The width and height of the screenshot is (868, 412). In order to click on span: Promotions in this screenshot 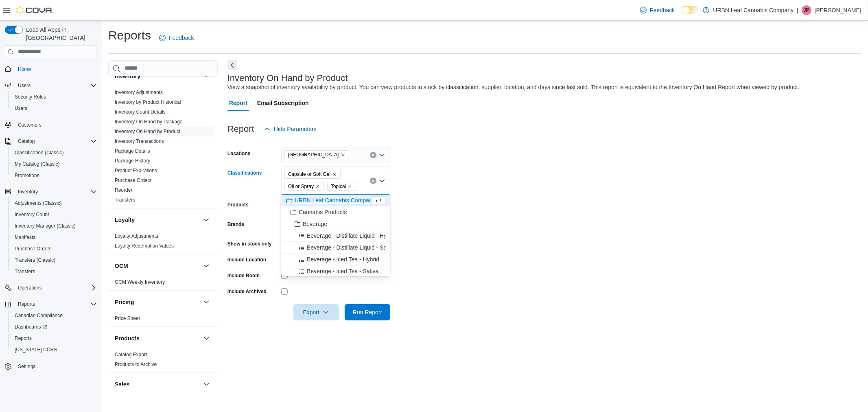, I will do `click(27, 175)`.